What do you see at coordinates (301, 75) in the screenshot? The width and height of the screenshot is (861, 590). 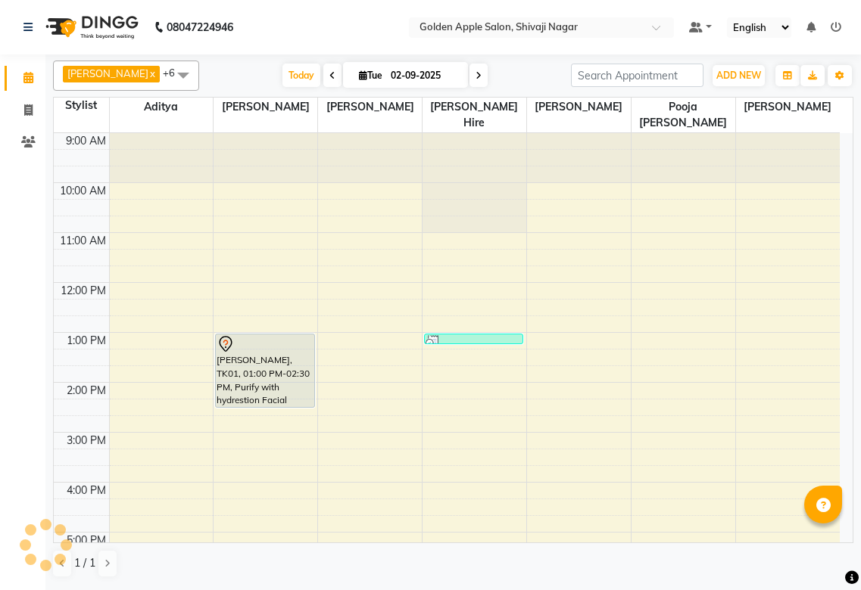 I see `span: Today` at bounding box center [301, 75].